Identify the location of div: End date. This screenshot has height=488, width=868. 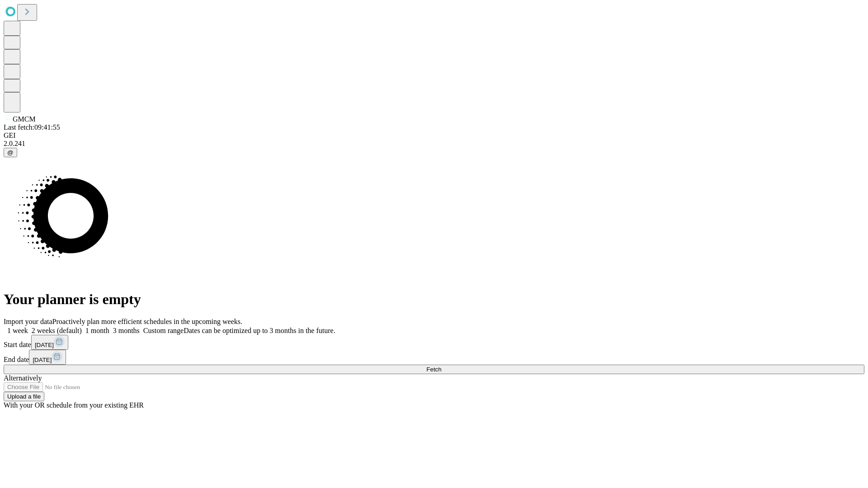
(434, 357).